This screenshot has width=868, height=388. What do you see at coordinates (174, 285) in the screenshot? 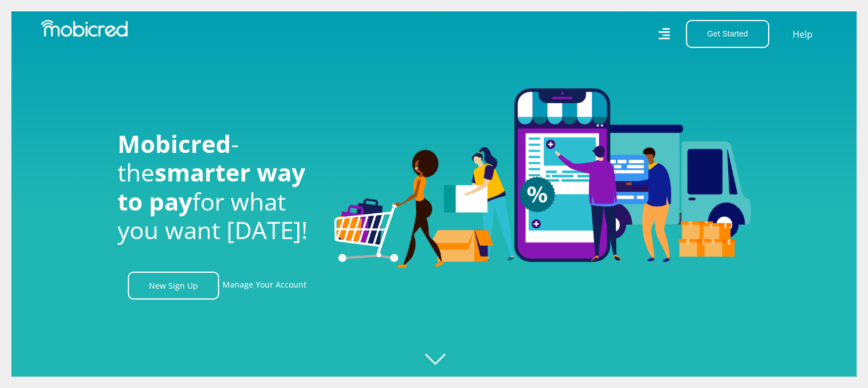
I see `a: New Sign Up` at bounding box center [174, 285].